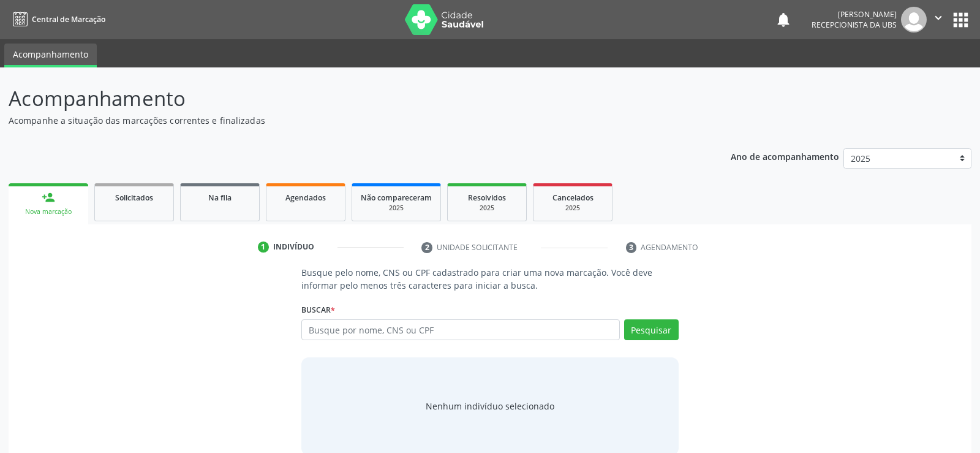  What do you see at coordinates (913, 19) in the screenshot?
I see `img: img` at bounding box center [913, 19].